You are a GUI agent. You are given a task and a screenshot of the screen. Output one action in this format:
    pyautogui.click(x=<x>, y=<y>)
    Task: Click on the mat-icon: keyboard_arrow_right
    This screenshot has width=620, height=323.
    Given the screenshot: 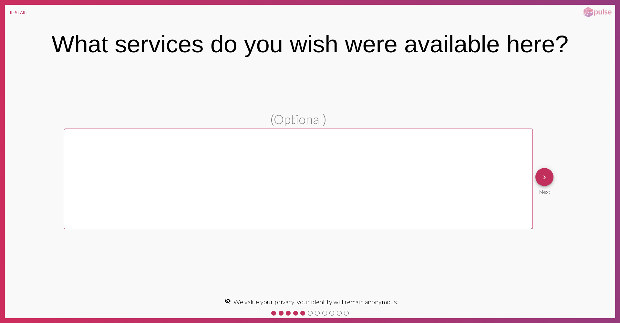 What is the action you would take?
    pyautogui.click(x=545, y=177)
    